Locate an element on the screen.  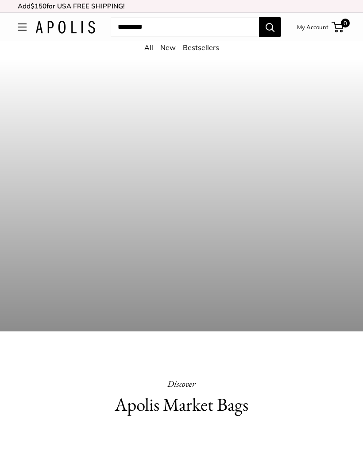
a: Bestsellers is located at coordinates (201, 47).